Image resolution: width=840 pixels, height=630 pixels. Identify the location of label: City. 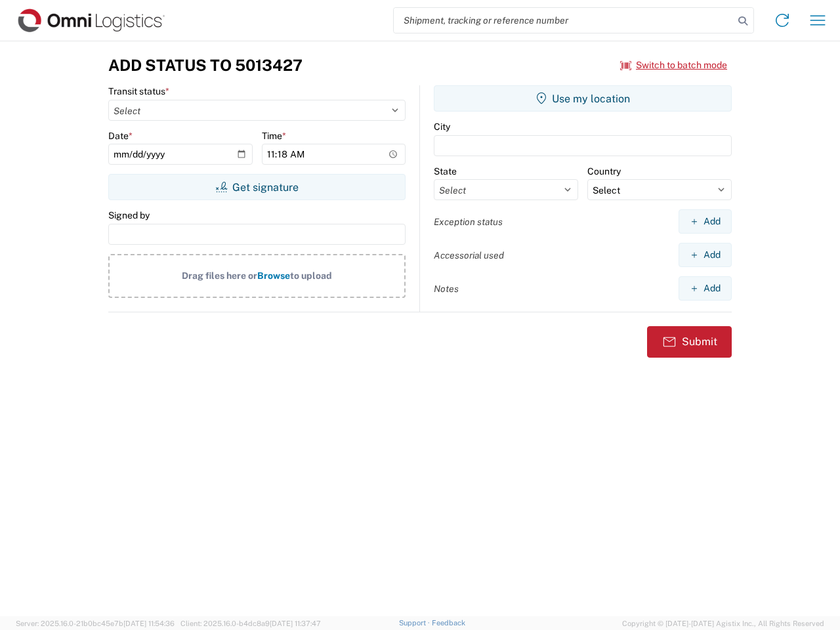
(441, 126).